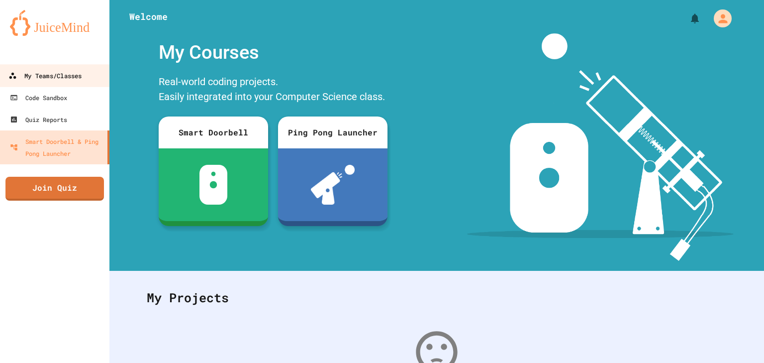 The image size is (764, 363). Describe the element at coordinates (333, 132) in the screenshot. I see `div: Ping Pong Launcher` at that location.